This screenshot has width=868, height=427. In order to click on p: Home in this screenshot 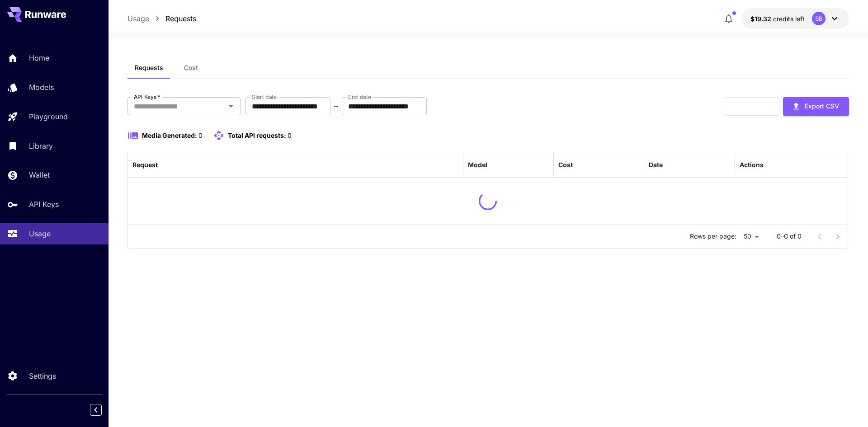, I will do `click(39, 58)`.